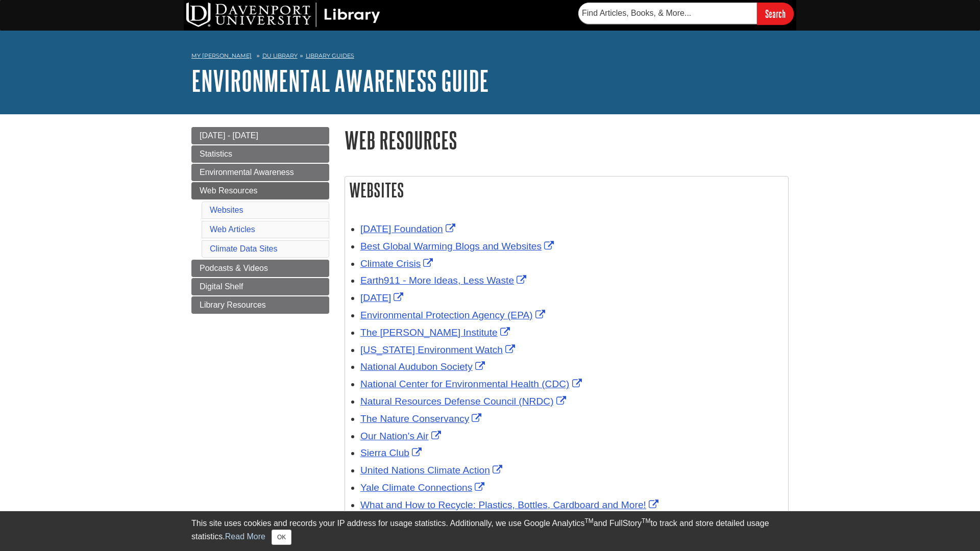  Describe the element at coordinates (246, 172) in the screenshot. I see `span: Environmental Awareness` at that location.